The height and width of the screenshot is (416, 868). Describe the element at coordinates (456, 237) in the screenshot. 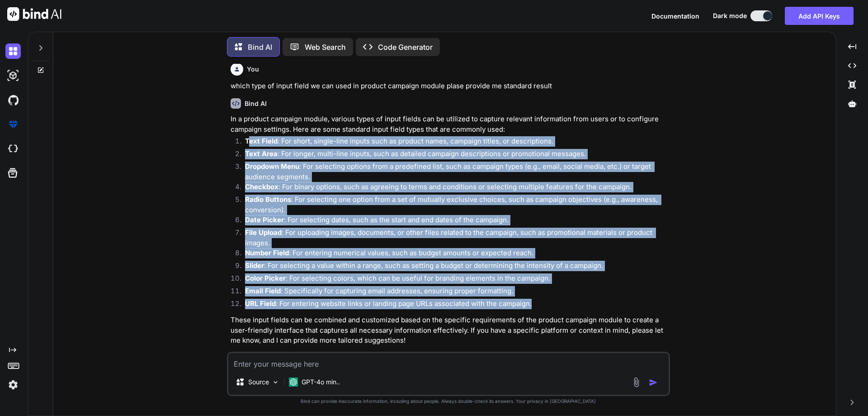

I see `p: : For uploading images, documents, or other files related to the campaign, such as promotional ma...` at that location.